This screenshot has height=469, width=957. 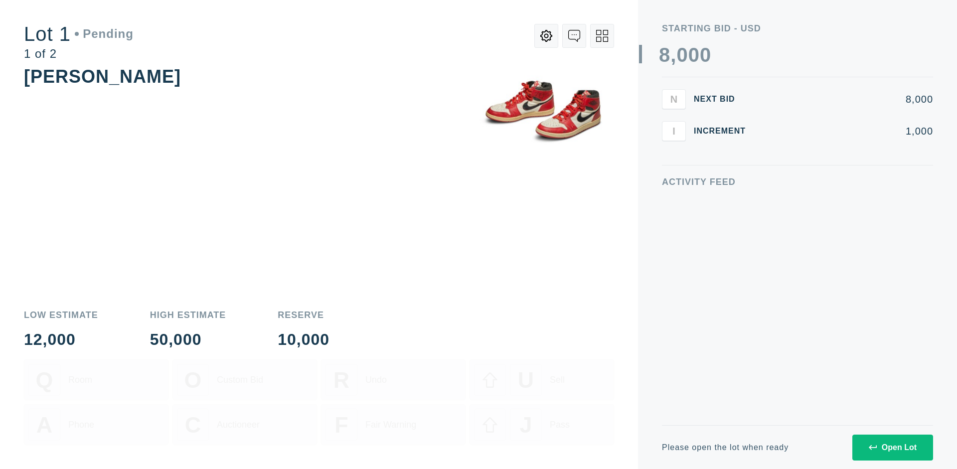 I want to click on span: N, so click(x=674, y=99).